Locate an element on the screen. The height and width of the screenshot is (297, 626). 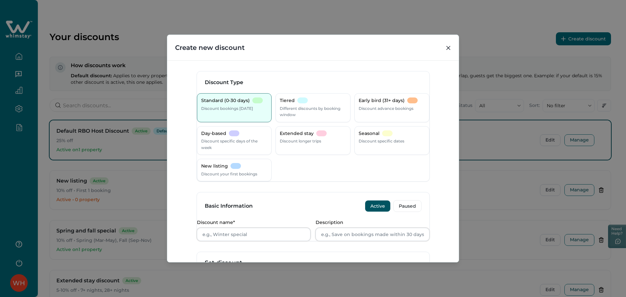
p: Standard (0-30 days) is located at coordinates (225, 101).